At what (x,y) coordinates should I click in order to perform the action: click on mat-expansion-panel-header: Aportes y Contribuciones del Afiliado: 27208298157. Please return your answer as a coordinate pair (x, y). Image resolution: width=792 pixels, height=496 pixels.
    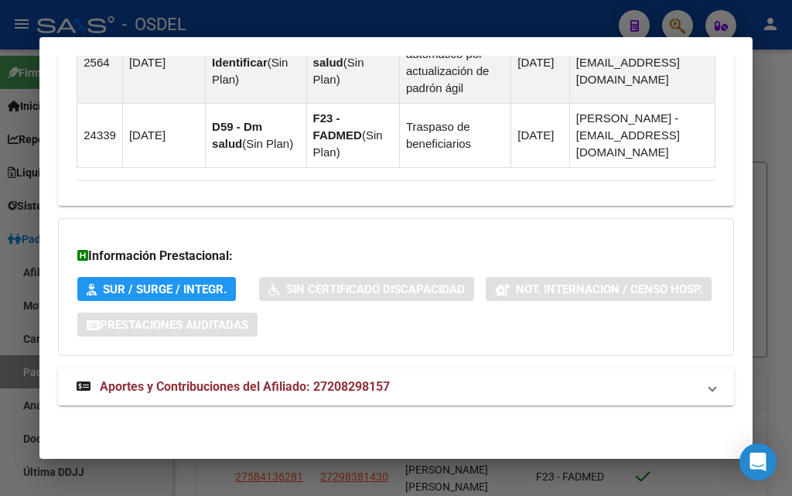
    Looking at the image, I should click on (396, 387).